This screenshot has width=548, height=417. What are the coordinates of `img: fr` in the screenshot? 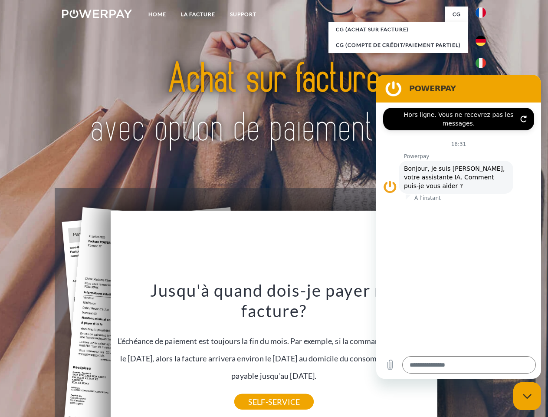 It's located at (481, 13).